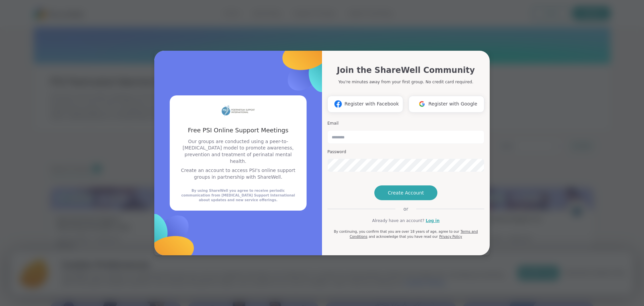 Image resolution: width=644 pixels, height=306 pixels. I want to click on h3: Password, so click(406, 152).